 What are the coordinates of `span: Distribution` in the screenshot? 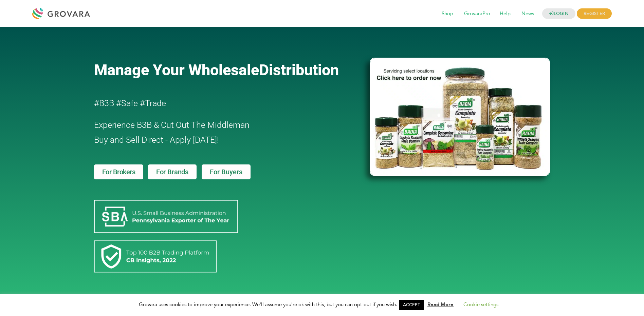 It's located at (299, 70).